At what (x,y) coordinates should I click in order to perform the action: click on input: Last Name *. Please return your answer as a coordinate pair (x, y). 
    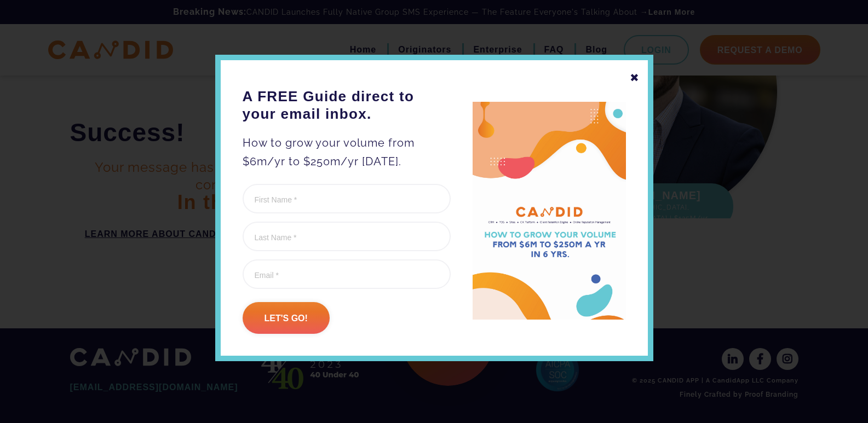
    Looking at the image, I should click on (347, 236).